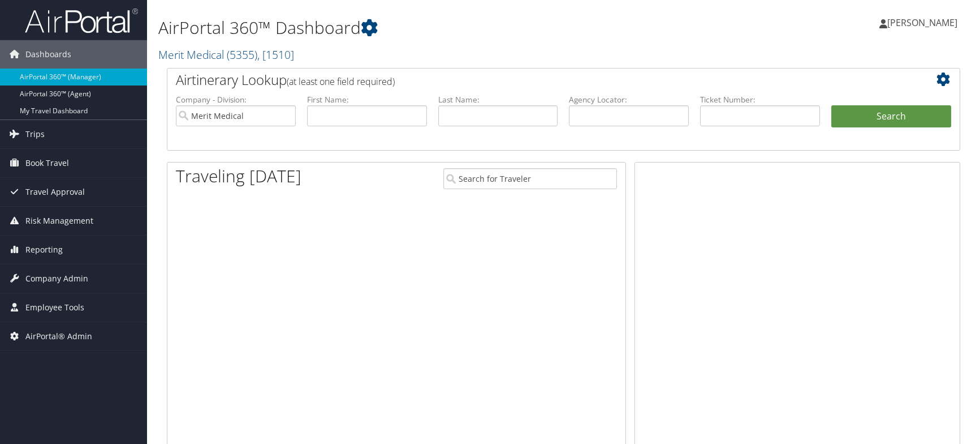 The width and height of the screenshot is (980, 444). Describe the element at coordinates (428, 27) in the screenshot. I see `h1: AirPortal 360™ Dashboard` at that location.